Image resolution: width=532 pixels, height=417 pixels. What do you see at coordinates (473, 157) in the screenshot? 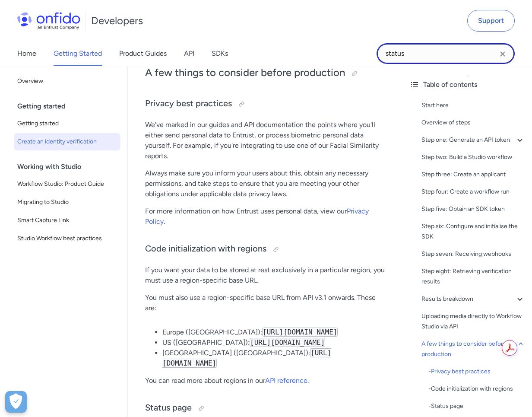
I see `a: Step two: Build a Studio workflow` at bounding box center [473, 157].